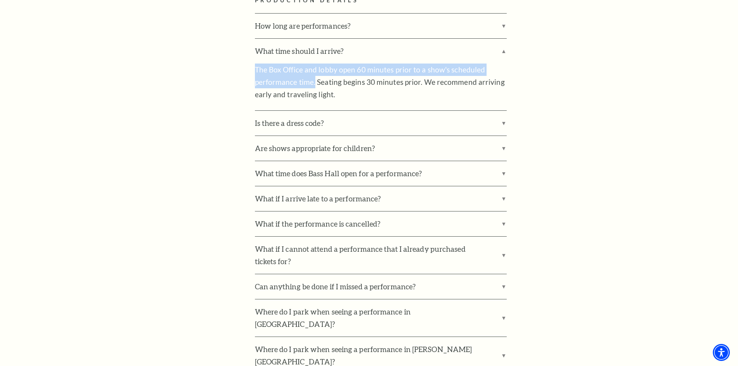 The height and width of the screenshot is (366, 738). Describe the element at coordinates (381, 123) in the screenshot. I see `label: Is there a dress code?` at that location.